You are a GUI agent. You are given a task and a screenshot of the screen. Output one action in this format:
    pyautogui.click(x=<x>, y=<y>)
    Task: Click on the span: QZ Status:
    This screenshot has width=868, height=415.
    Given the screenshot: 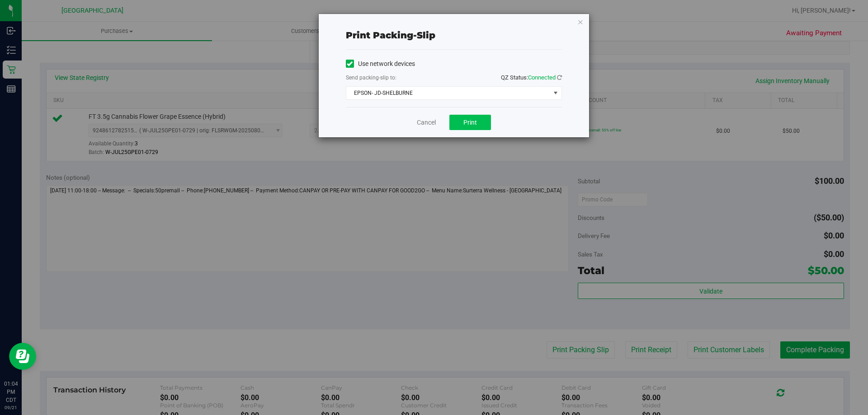 What is the action you would take?
    pyautogui.click(x=531, y=78)
    